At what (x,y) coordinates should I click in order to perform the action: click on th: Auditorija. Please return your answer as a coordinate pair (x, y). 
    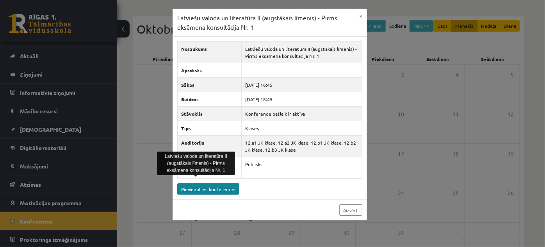
    Looking at the image, I should click on (210, 146).